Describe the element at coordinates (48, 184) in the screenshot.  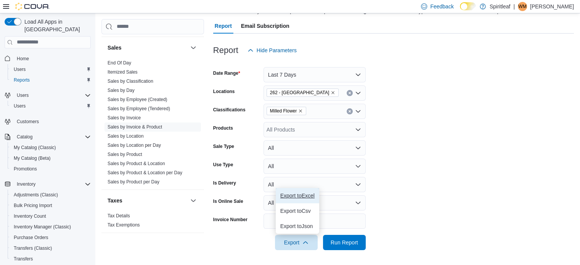
I see `button: Inventory` at that location.